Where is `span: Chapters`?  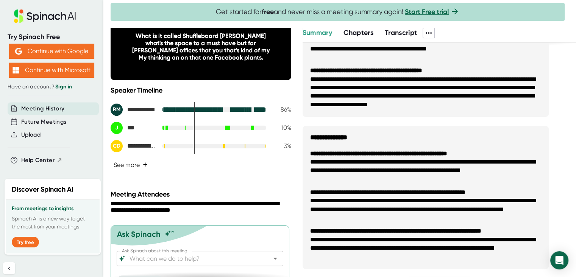 span: Chapters is located at coordinates (358, 33).